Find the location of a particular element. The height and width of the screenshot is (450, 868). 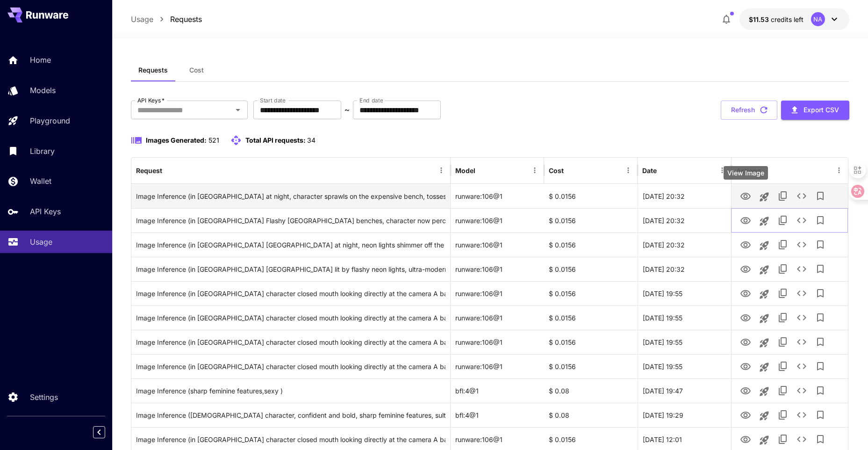

p: Models is located at coordinates (43, 90).